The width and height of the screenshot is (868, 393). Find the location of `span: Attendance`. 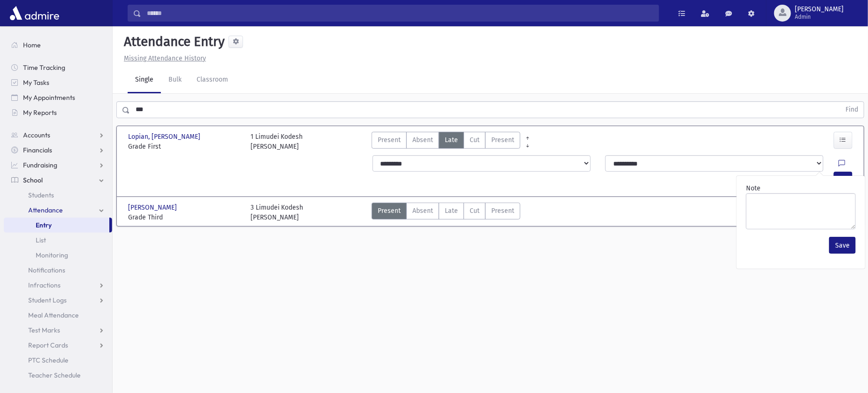

span: Attendance is located at coordinates (46, 211).